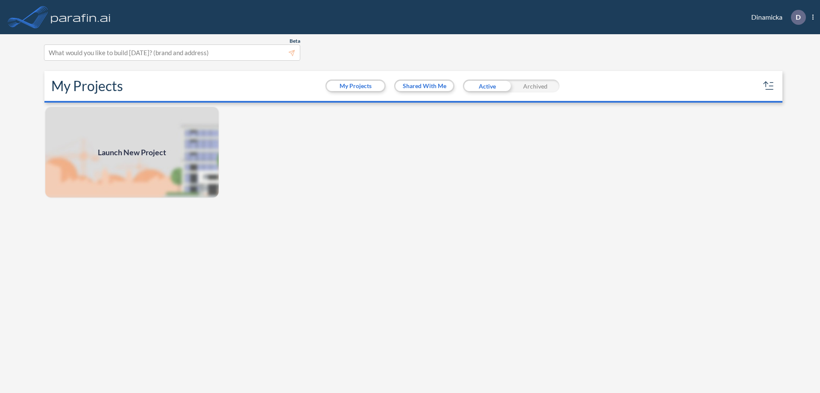  What do you see at coordinates (132, 152) in the screenshot?
I see `a: Launch New Project` at bounding box center [132, 152].